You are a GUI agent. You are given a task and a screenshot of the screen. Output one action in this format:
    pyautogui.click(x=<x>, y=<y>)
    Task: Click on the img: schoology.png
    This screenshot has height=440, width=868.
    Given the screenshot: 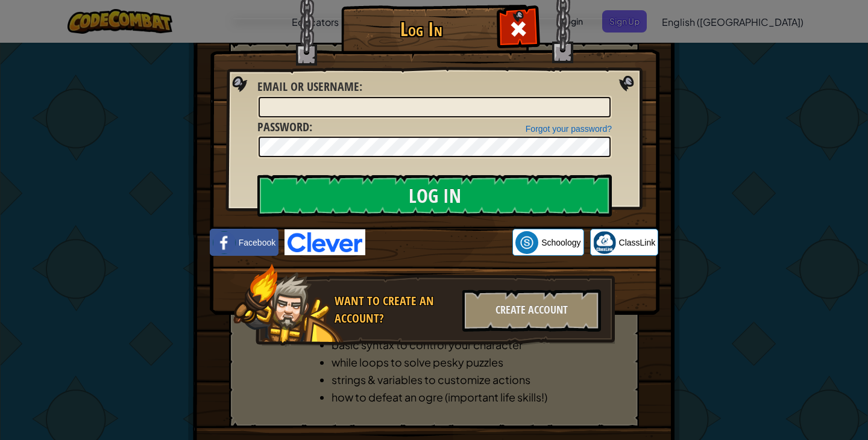 What is the action you would take?
    pyautogui.click(x=527, y=243)
    